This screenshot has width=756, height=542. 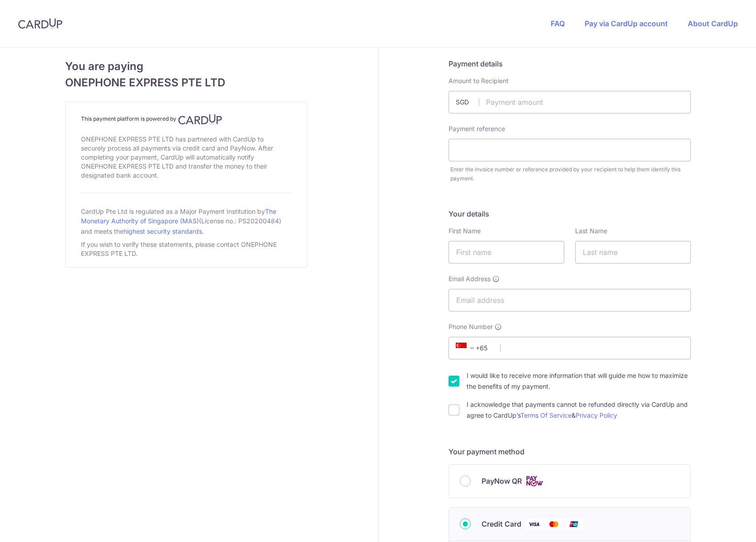 I want to click on input: First name, so click(x=506, y=252).